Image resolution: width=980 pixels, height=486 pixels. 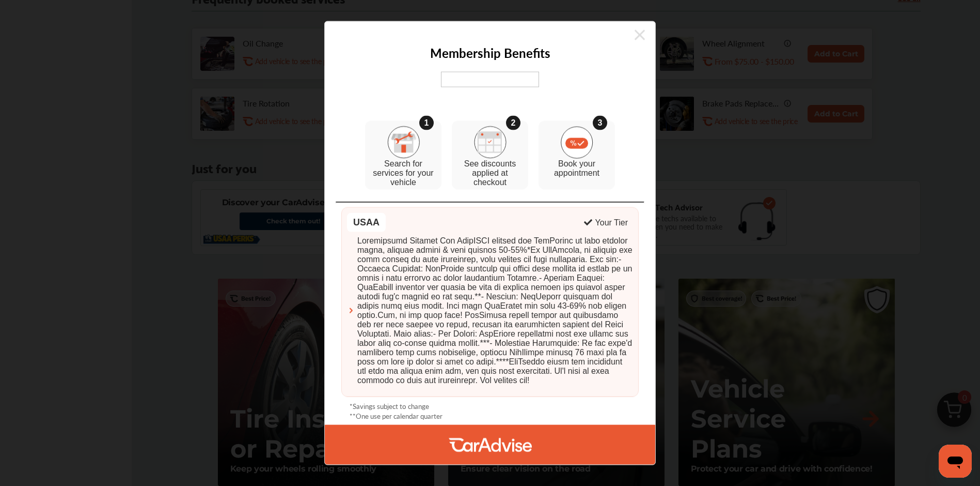 I want to click on span: Loremipsumd Sitamet Con AdipISCI elitsed doe TemPorinc ut labo etdolor magna, aliquae admini & ve..., so click(x=495, y=310).